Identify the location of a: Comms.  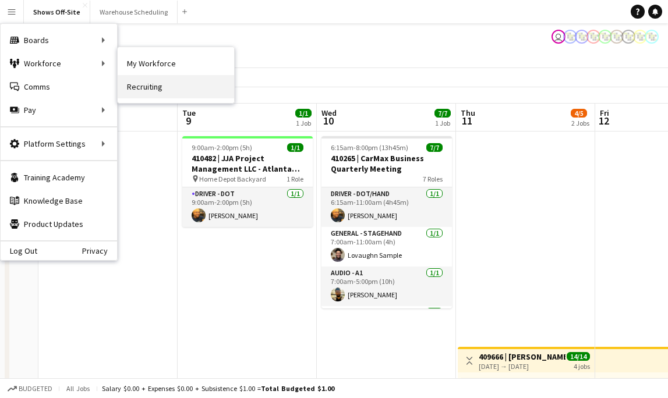
(59, 87).